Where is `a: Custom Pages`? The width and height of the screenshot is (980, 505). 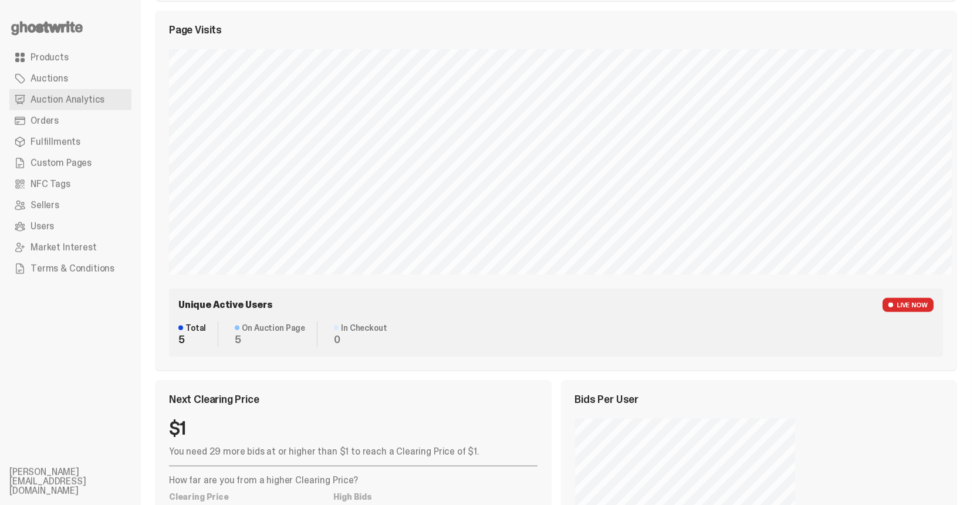 a: Custom Pages is located at coordinates (71, 163).